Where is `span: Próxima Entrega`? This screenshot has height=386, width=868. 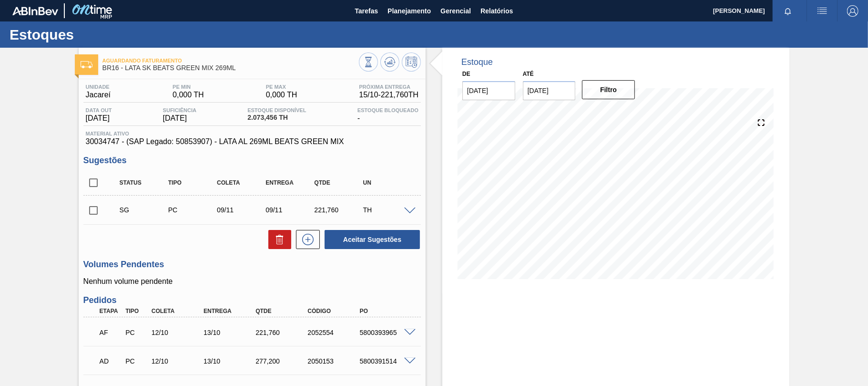
span: Próxima Entrega is located at coordinates (389, 87).